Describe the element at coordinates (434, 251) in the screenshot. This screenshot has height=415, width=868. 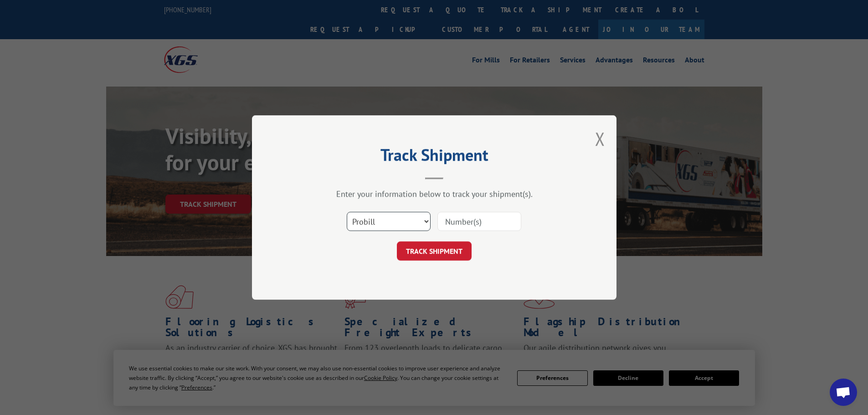
I see `button: TRACK SHIPMENT` at that location.